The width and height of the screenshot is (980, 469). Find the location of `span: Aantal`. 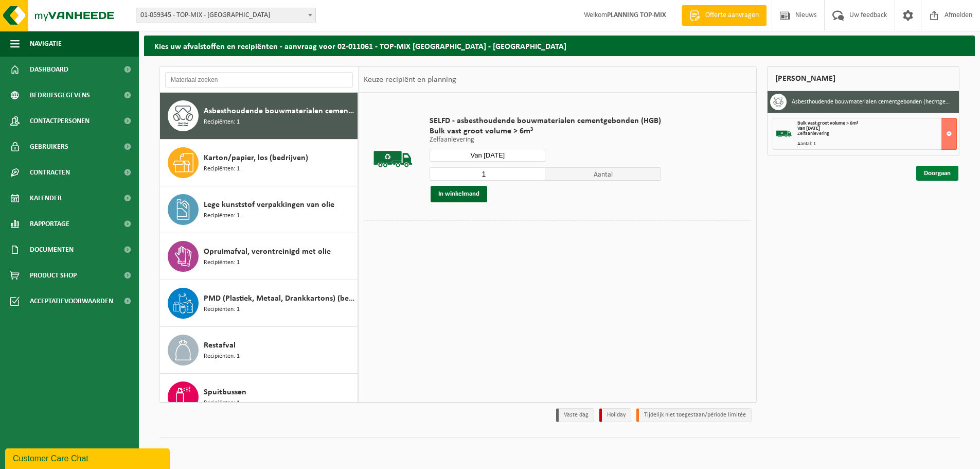

span: Aantal is located at coordinates (603, 174).